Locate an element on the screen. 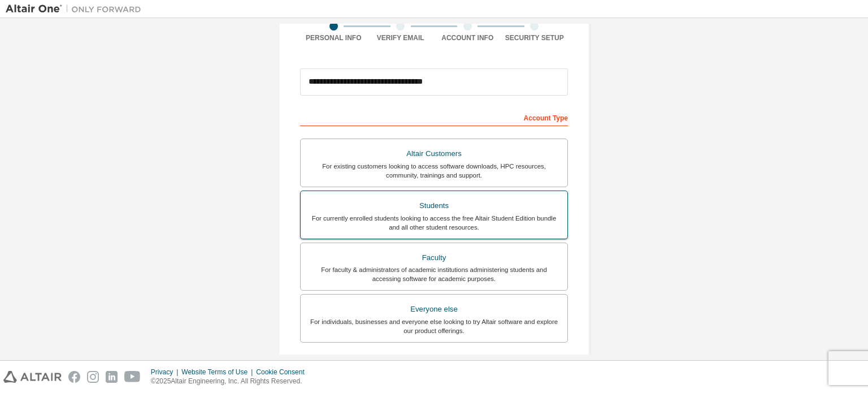 The image size is (868, 393). img: linkedin.svg is located at coordinates (111, 377).